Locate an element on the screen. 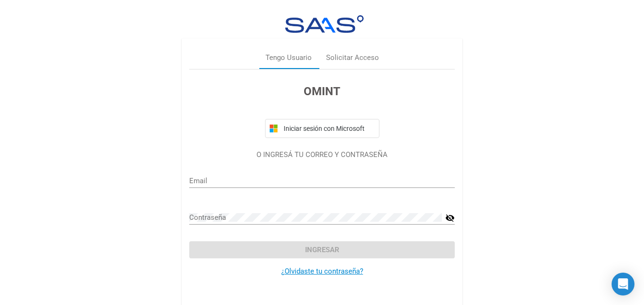  div: Tengo Usuario is located at coordinates (289, 57).